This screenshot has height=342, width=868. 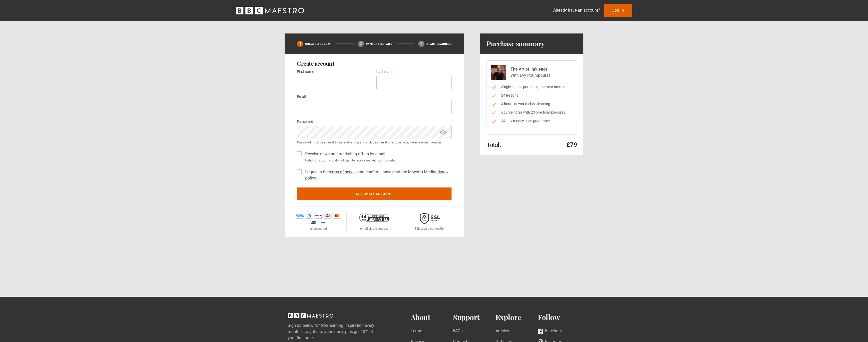 I want to click on img: unionpay, so click(x=314, y=222).